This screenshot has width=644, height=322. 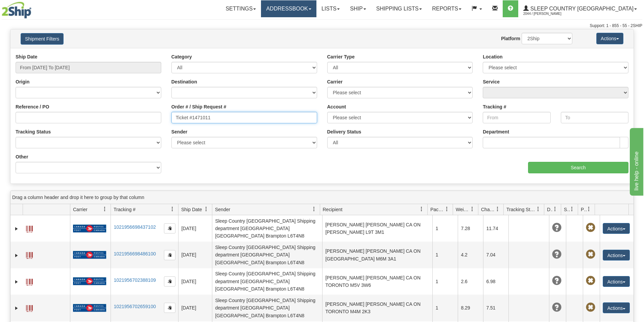 What do you see at coordinates (470, 255) in the screenshot?
I see `td: 4.2` at bounding box center [470, 255].